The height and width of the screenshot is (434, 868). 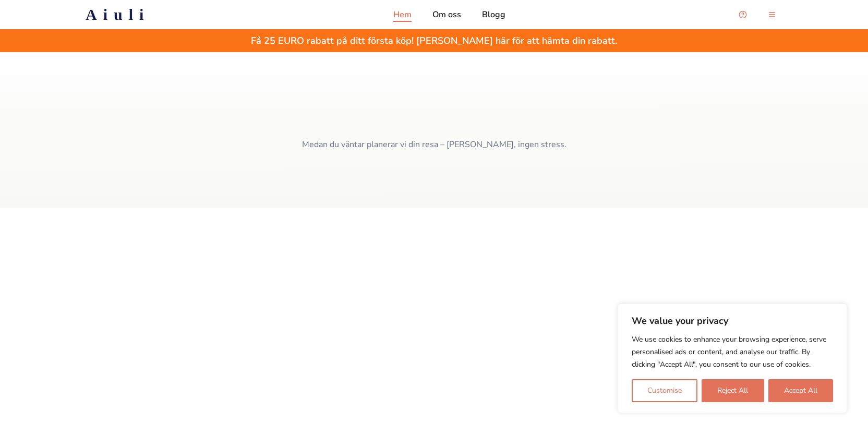 I want to click on button: Open support chat, so click(x=743, y=15).